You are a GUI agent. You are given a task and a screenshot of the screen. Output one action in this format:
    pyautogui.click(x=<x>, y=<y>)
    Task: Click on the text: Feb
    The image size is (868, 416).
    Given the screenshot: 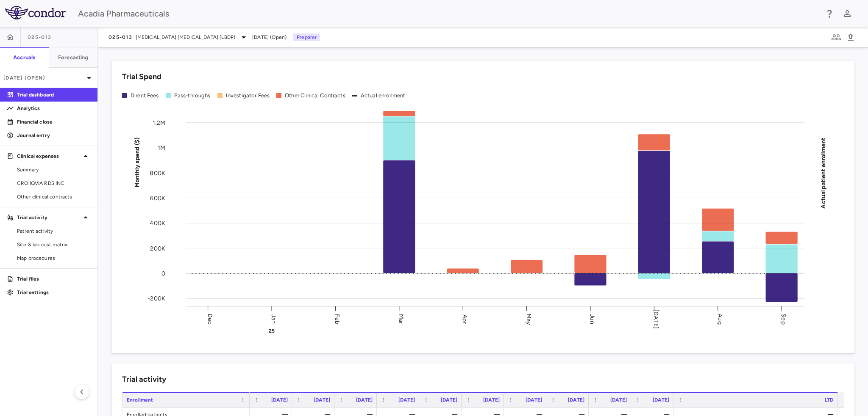 What is the action you would take?
    pyautogui.click(x=337, y=319)
    